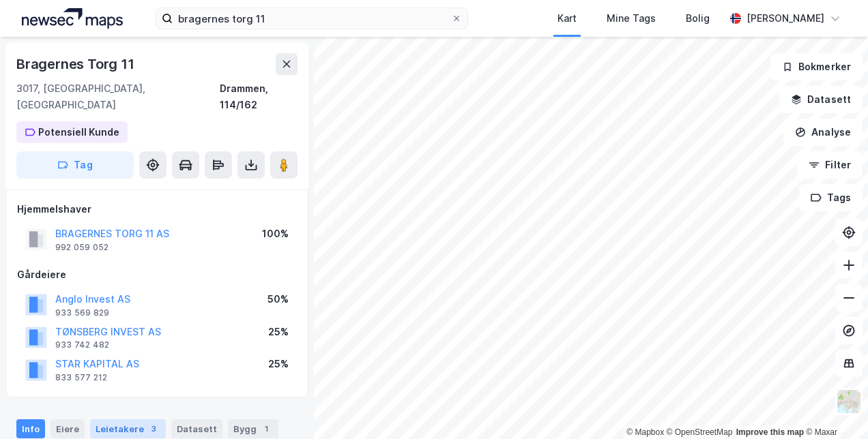 The width and height of the screenshot is (868, 439). What do you see at coordinates (81, 378) in the screenshot?
I see `div: 833 577 212` at bounding box center [81, 378].